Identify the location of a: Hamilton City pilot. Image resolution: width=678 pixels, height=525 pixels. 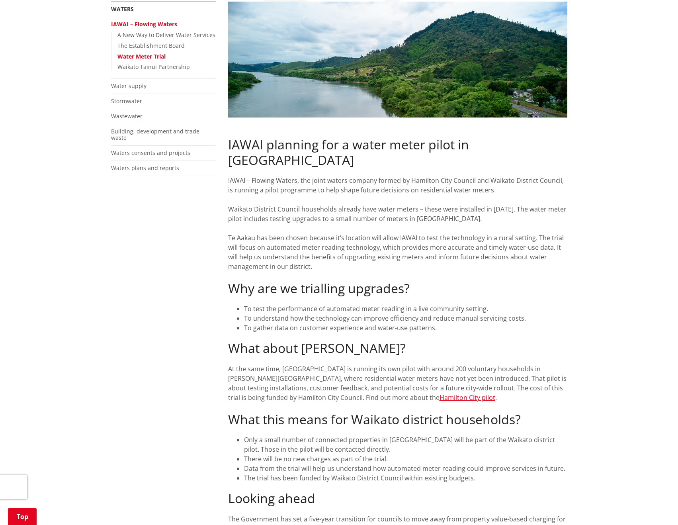
(468, 397).